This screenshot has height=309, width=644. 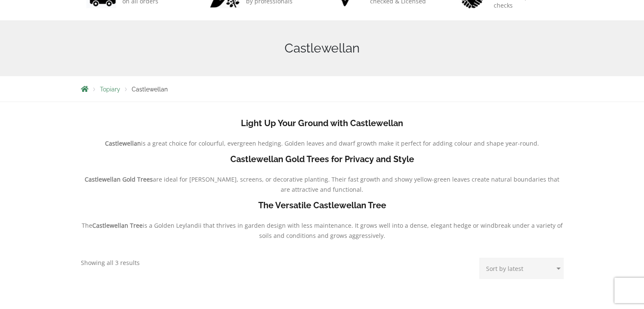 What do you see at coordinates (110, 263) in the screenshot?
I see `p: Showing all 3 results` at bounding box center [110, 263].